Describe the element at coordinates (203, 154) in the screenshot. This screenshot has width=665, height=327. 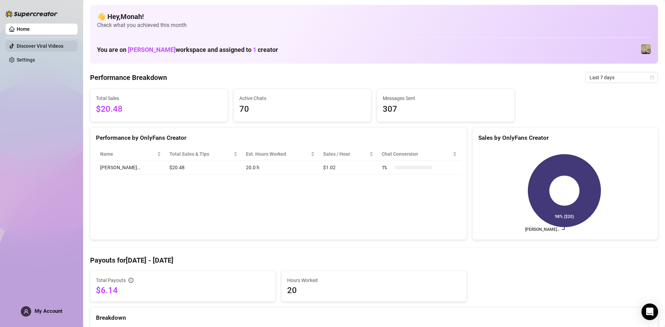
I see `th: Total Sales & Tips` at that location.